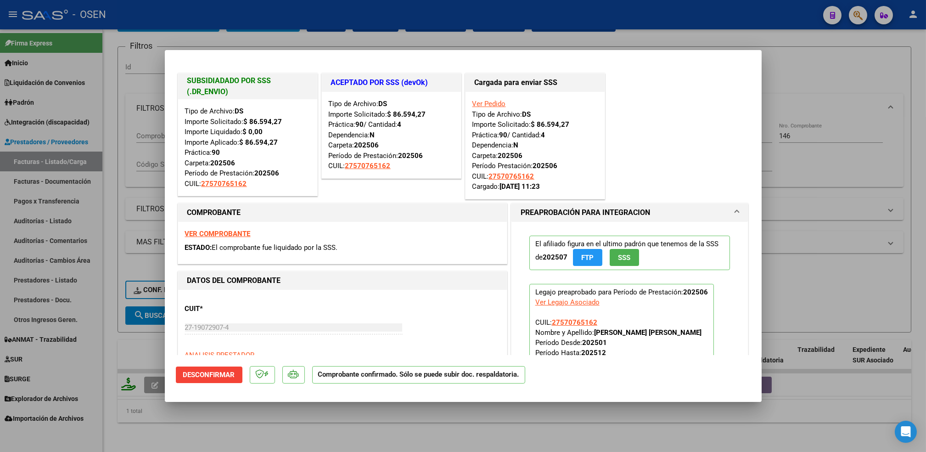 Image resolution: width=926 pixels, height=452 pixels. What do you see at coordinates (214, 212) in the screenshot?
I see `strong: COMPROBANTE` at bounding box center [214, 212].